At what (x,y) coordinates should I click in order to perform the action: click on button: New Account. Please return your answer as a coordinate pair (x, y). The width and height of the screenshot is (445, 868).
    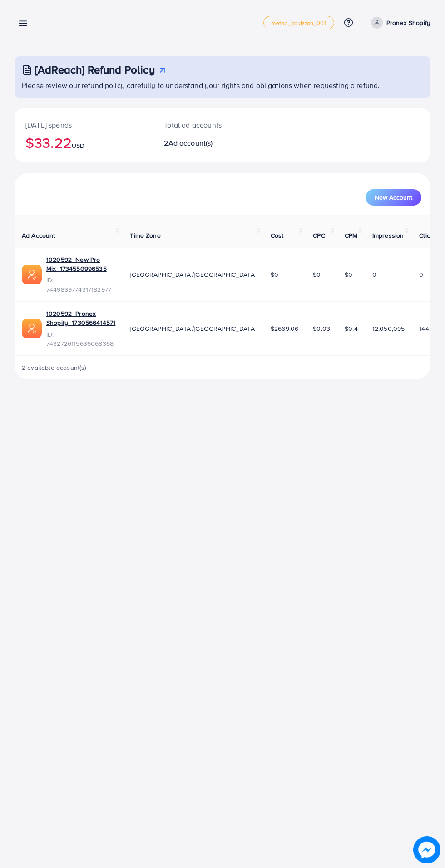
    Looking at the image, I should click on (393, 198).